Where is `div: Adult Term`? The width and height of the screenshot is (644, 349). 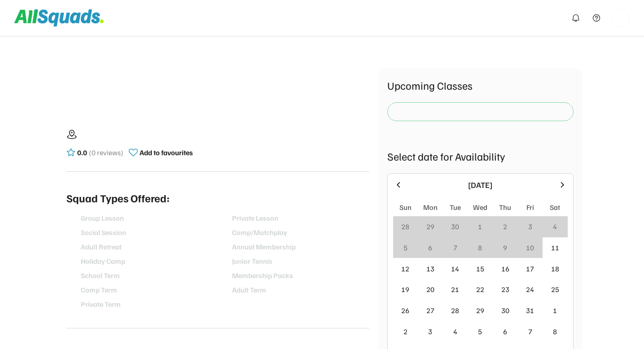 div: Adult Term is located at coordinates (300, 290).